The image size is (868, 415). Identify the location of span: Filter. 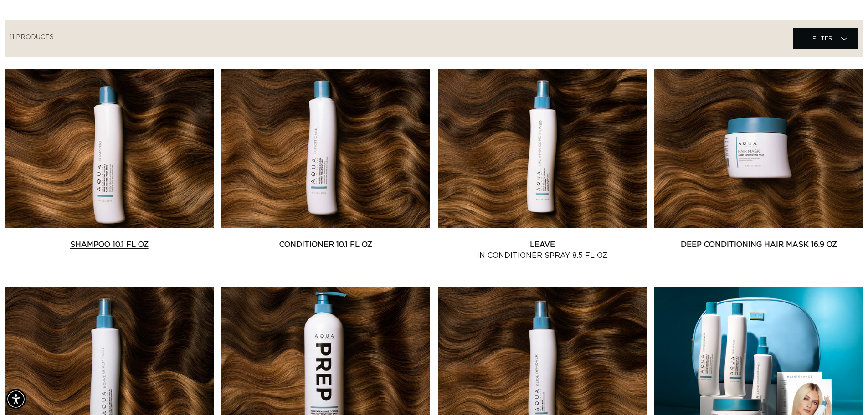
(823, 38).